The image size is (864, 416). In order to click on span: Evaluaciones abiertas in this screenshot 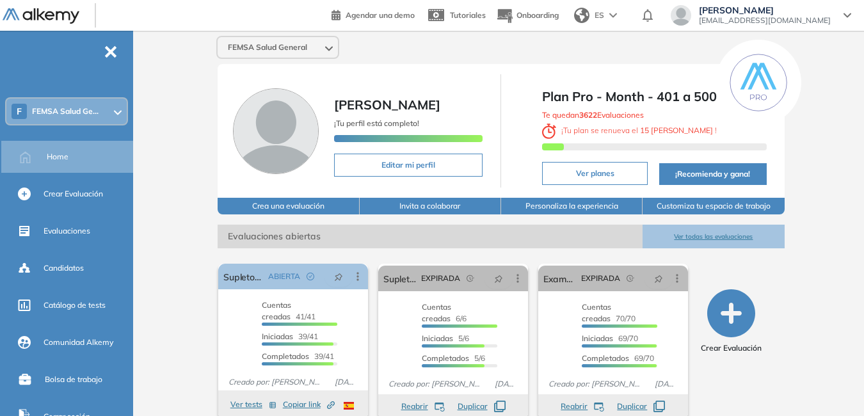, I will do `click(430, 236)`.